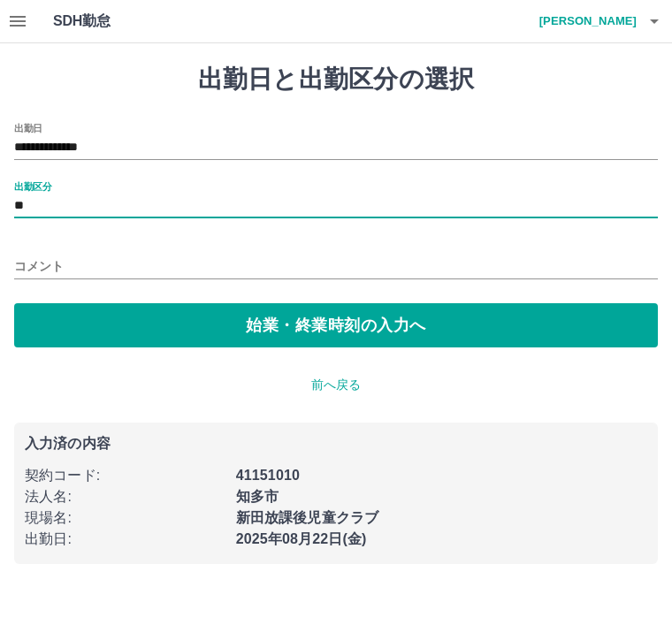 The height and width of the screenshot is (625, 672). Describe the element at coordinates (336, 325) in the screenshot. I see `button: 始業・終業時刻の入力へ` at that location.